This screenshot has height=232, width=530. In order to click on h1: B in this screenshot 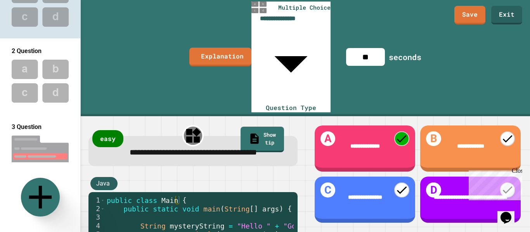, I will do `click(434, 139)`.